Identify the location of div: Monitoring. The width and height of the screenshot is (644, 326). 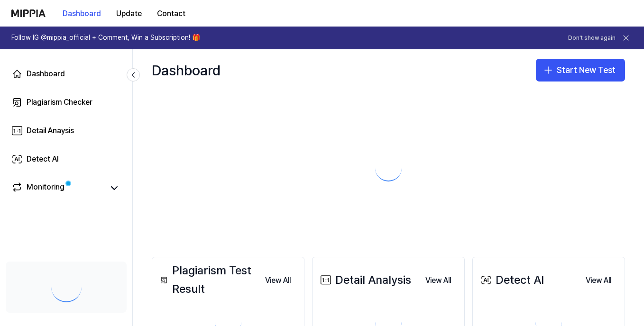
(45, 188).